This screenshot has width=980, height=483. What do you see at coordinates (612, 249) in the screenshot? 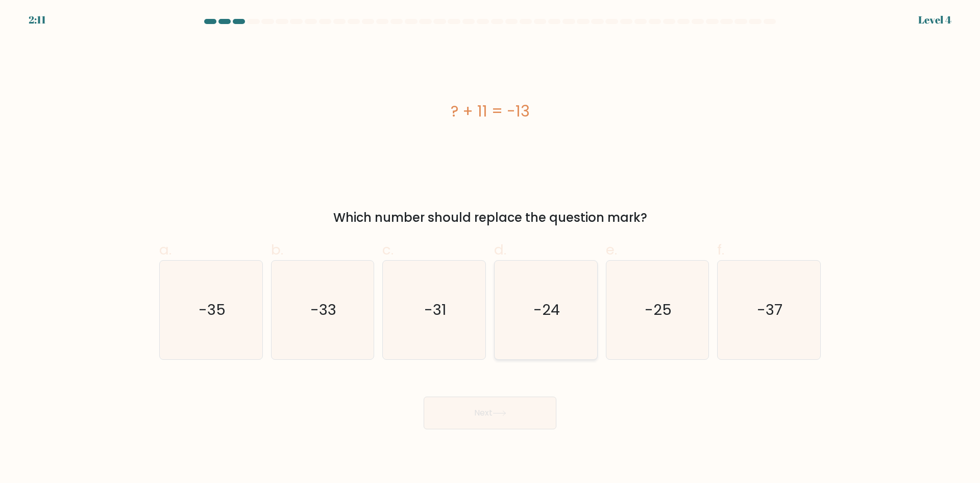
I see `span: e.` at bounding box center [612, 249].